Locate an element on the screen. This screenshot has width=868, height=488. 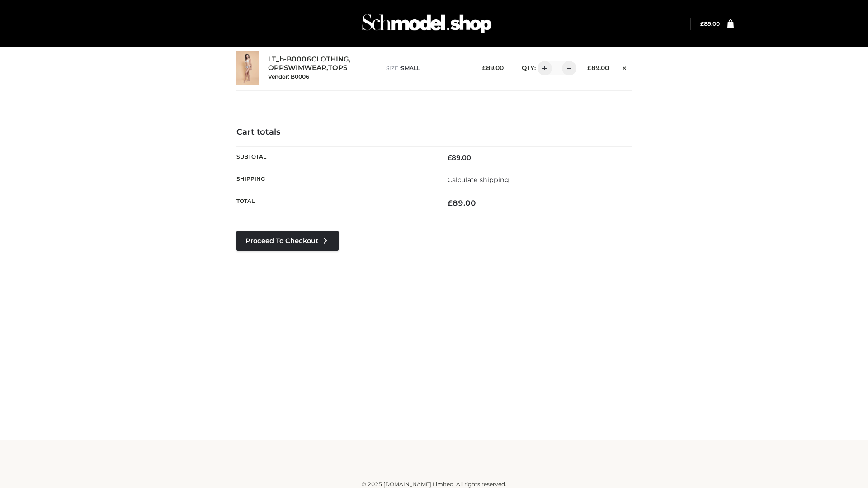
p: size : is located at coordinates (427, 68).